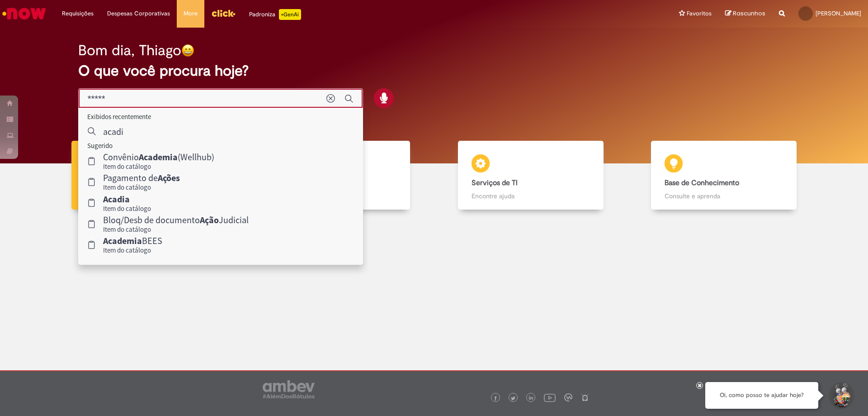  I want to click on img: click_logo_yellow_360x200.png, so click(223, 13).